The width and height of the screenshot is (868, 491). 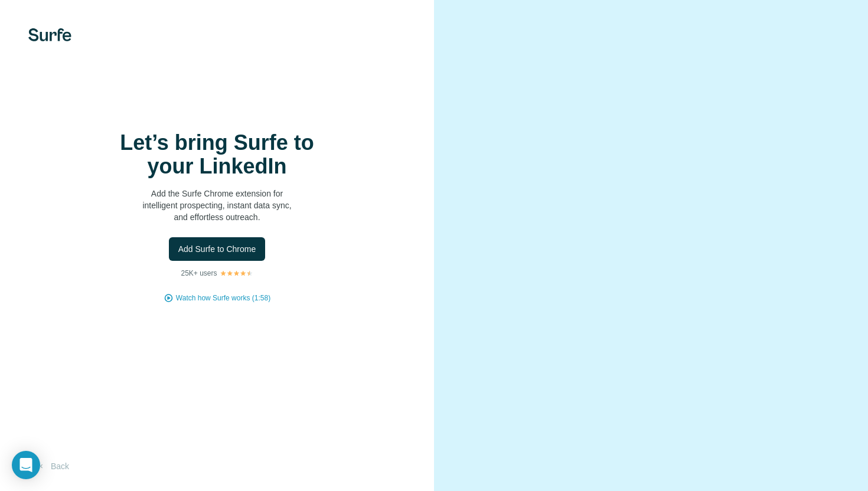 I want to click on button: Back, so click(x=52, y=467).